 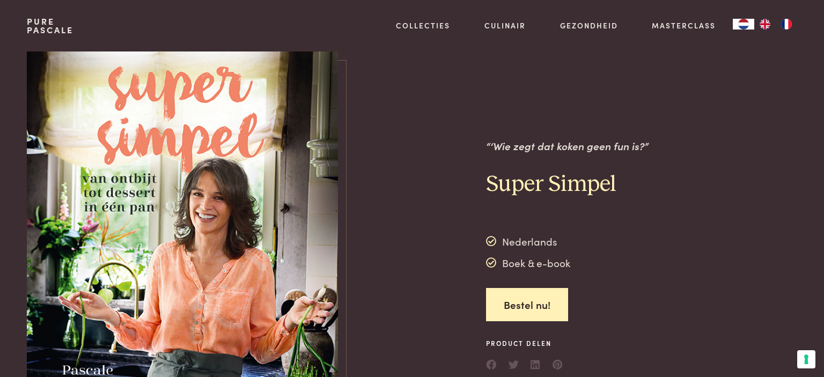 I want to click on ul: Language list, so click(x=776, y=24).